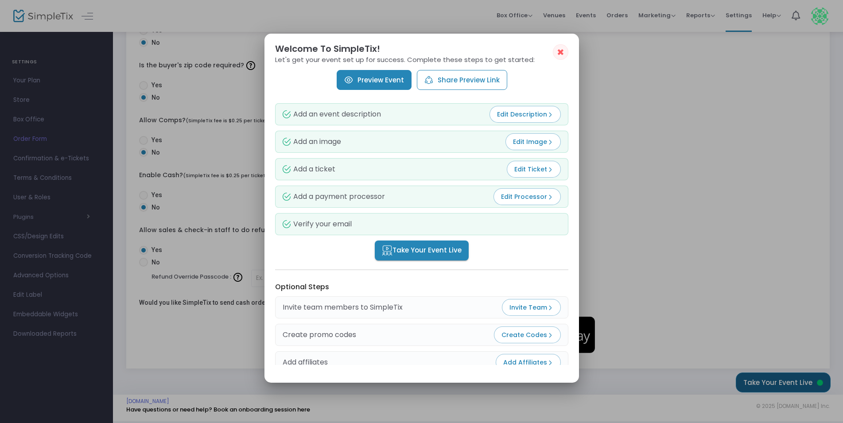  Describe the element at coordinates (534, 169) in the screenshot. I see `button: Edit Ticket` at that location.